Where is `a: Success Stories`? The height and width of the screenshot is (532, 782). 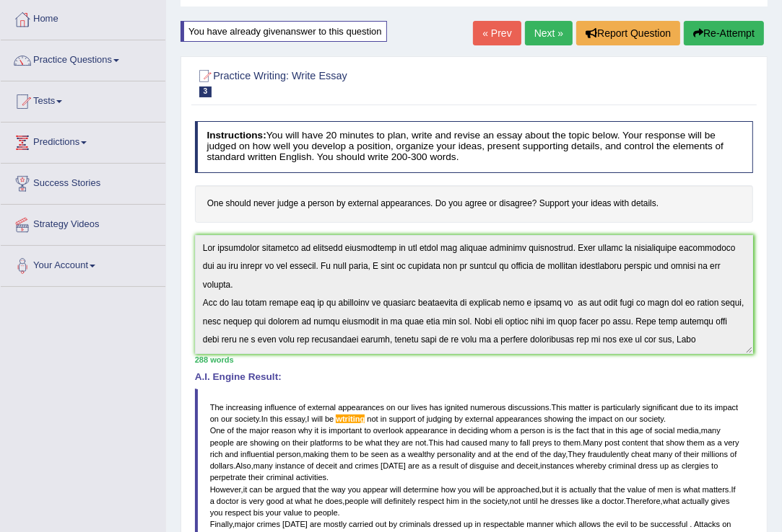
a: Success Stories is located at coordinates (83, 182).